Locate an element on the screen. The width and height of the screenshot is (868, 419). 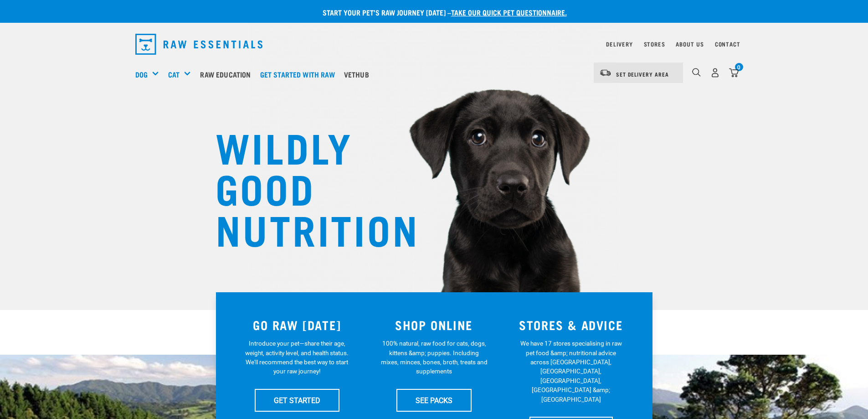
img: van-moving.png is located at coordinates (605, 73).